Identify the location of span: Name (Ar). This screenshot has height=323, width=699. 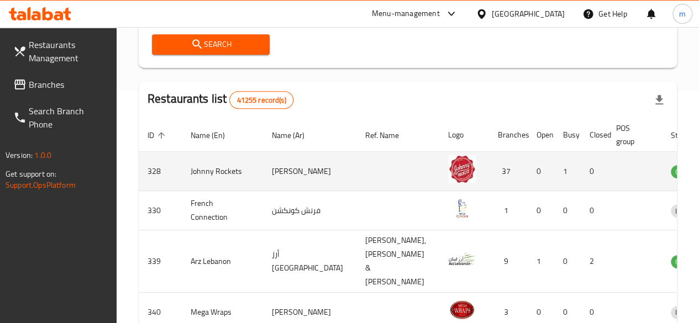
(295, 135).